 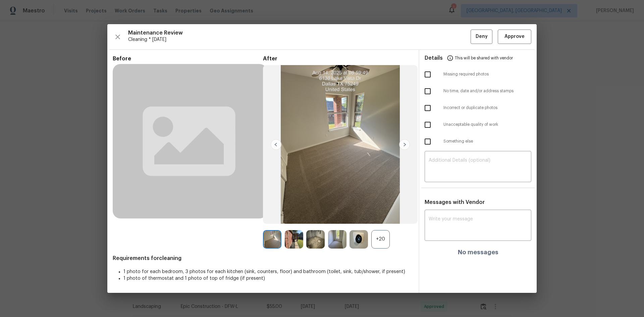 I want to click on div: Missing required photos, so click(x=478, y=75).